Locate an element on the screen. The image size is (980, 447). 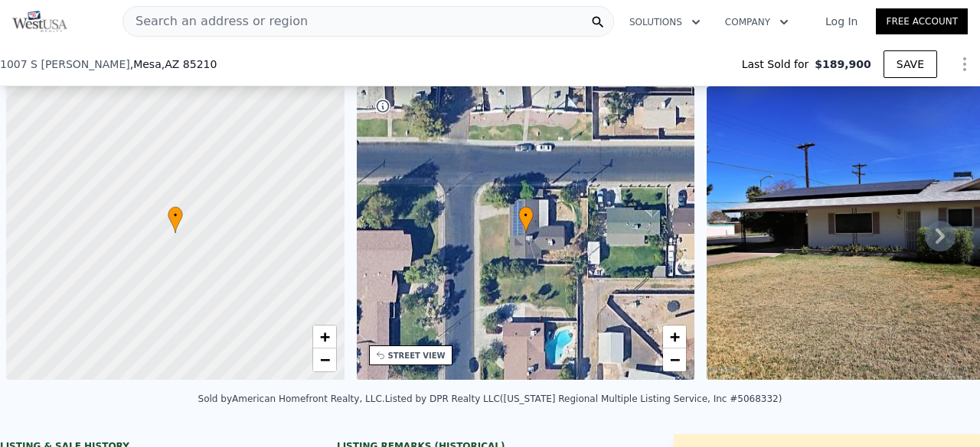
img: Pellego is located at coordinates (40, 21).